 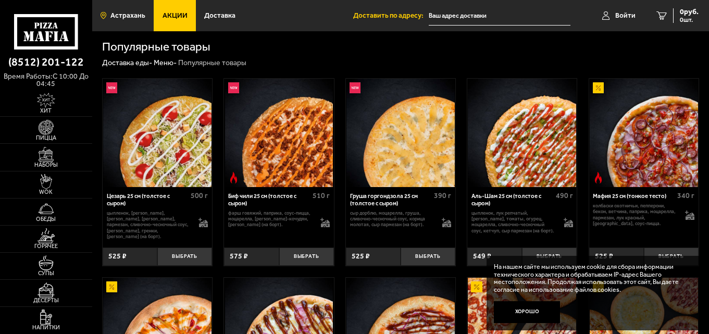 What do you see at coordinates (512, 200) in the screenshot?
I see `div: Аль-Шам 25 см (толстое с сыром)` at bounding box center [512, 200].